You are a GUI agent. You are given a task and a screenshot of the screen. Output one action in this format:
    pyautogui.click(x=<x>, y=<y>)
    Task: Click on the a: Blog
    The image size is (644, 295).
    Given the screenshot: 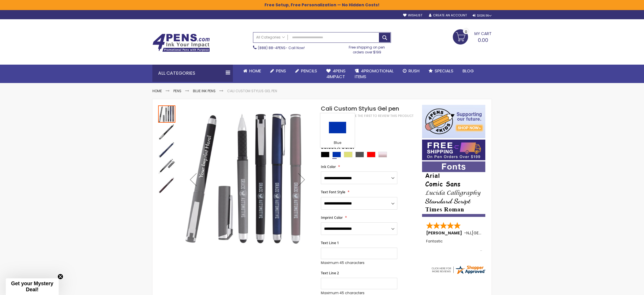 What is the action you would take?
    pyautogui.click(x=468, y=71)
    